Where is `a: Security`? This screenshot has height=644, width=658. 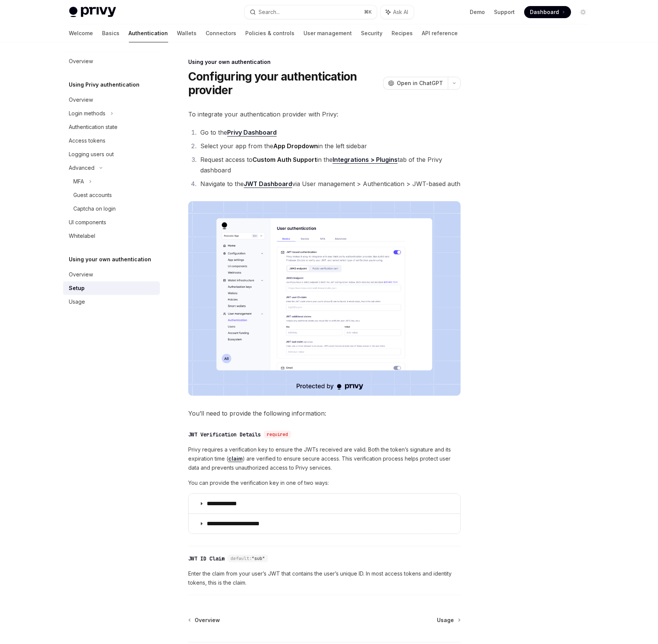
a: Security is located at coordinates (372, 34).